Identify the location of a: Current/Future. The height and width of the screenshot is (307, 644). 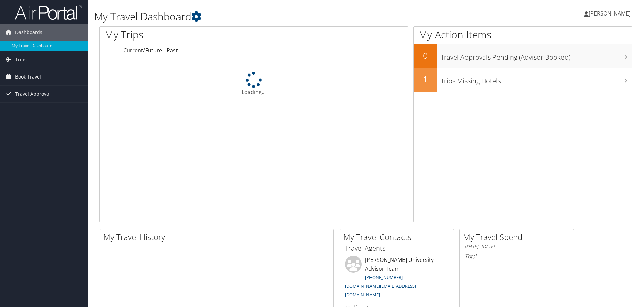
(142, 50).